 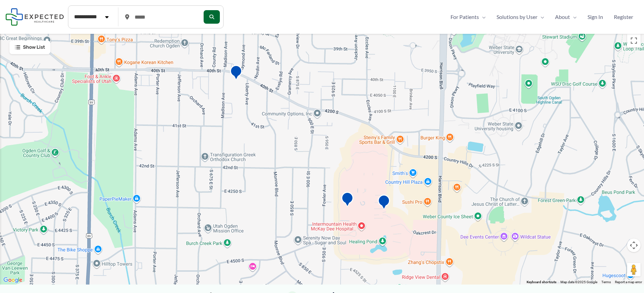 What do you see at coordinates (465, 17) in the screenshot?
I see `span: For Patients` at bounding box center [465, 17].